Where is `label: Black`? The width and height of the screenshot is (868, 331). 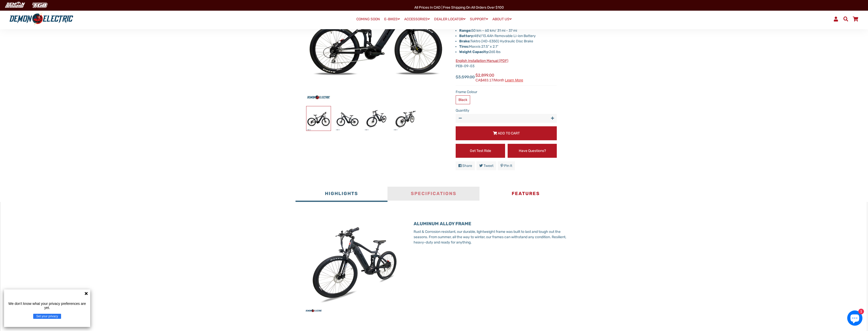 label: Black is located at coordinates (463, 100).